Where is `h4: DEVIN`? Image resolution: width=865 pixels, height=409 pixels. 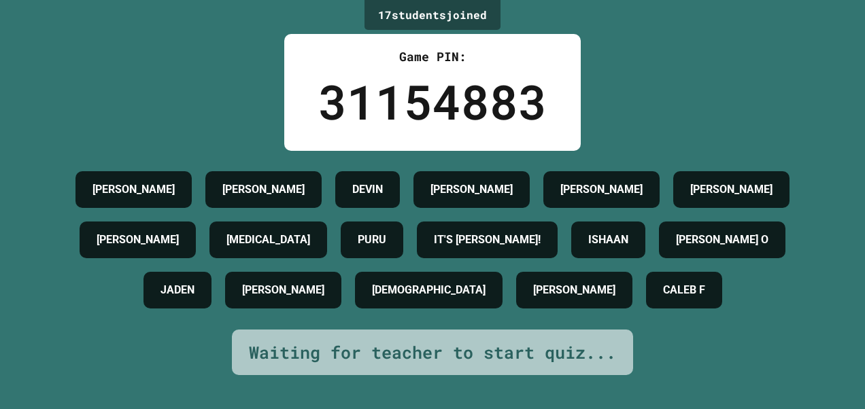
h4: DEVIN is located at coordinates (367, 190).